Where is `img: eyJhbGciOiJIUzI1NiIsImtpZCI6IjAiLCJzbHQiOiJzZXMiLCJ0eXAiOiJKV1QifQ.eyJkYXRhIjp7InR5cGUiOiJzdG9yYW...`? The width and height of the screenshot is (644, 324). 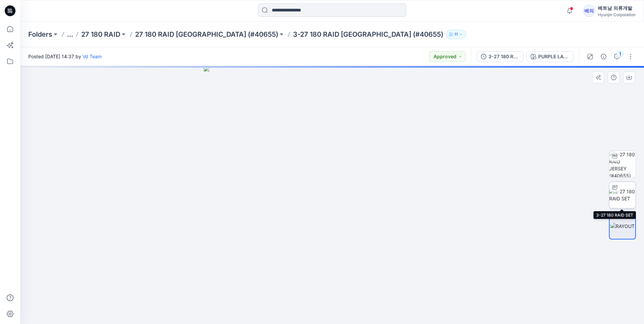
img: eyJhbGciOiJIUzI1NiIsImtpZCI6IjAiLCJzbHQiOiJzZXMiLCJ0eXAiOiJKV1QifQ.eyJkYXRhIjp7InR5cGUiOiJzdG9yYW... is located at coordinates (332, 195).